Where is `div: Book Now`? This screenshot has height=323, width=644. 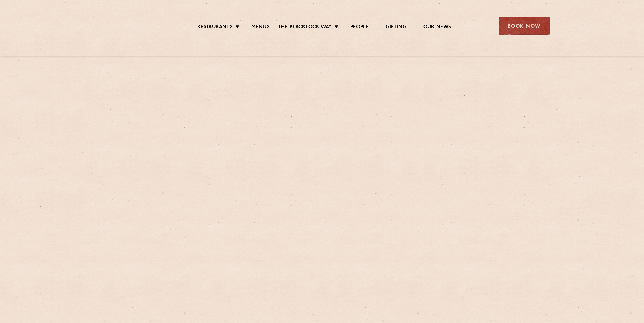 div: Book Now is located at coordinates (524, 25).